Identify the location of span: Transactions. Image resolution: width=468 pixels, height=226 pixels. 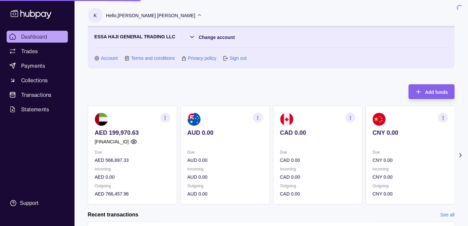
(36, 95).